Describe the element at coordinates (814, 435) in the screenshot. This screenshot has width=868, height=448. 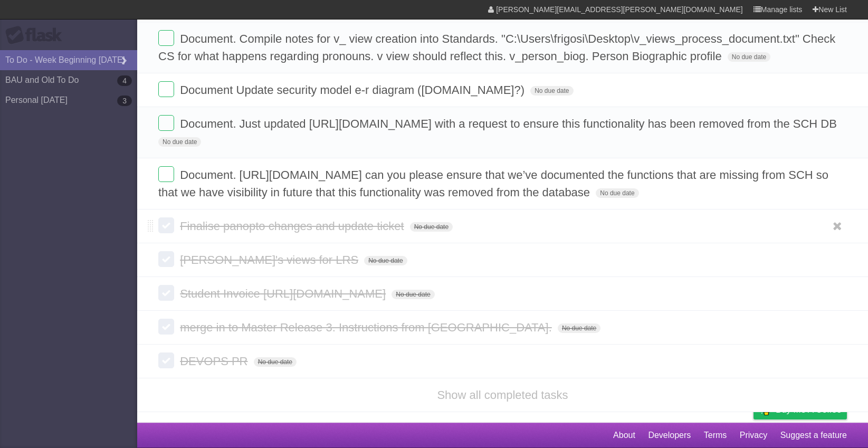
I see `a: Suggest a feature` at that location.